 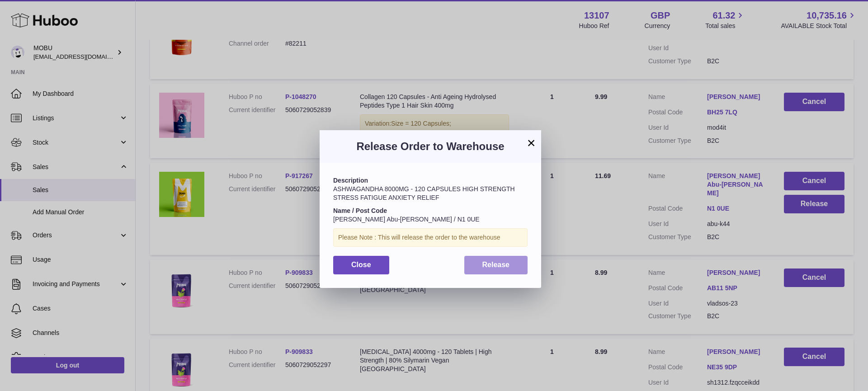 What do you see at coordinates (424, 193) in the screenshot?
I see `span: ASHWAGANDHA 8000MG - 120 CAPSULES HIGH STRENGTH STRESS FATIGUE ANXIETY RELIEF` at bounding box center [424, 193].